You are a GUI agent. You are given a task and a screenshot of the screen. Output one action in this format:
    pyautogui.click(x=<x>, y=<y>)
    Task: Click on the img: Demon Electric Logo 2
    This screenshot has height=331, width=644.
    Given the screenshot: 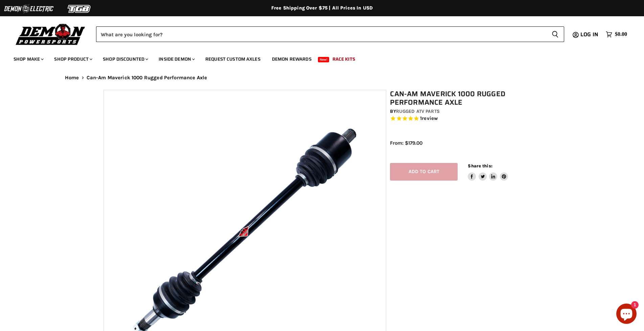 What is the action you would take?
    pyautogui.click(x=29, y=9)
    